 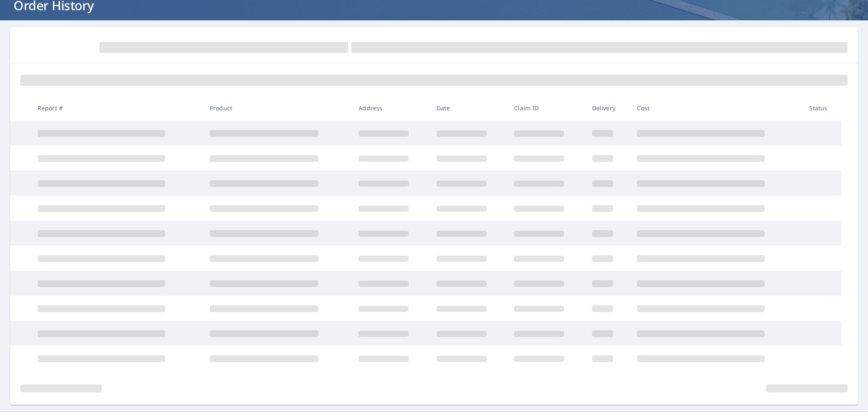 What do you see at coordinates (546, 108) in the screenshot?
I see `th: Claim ID` at bounding box center [546, 108].